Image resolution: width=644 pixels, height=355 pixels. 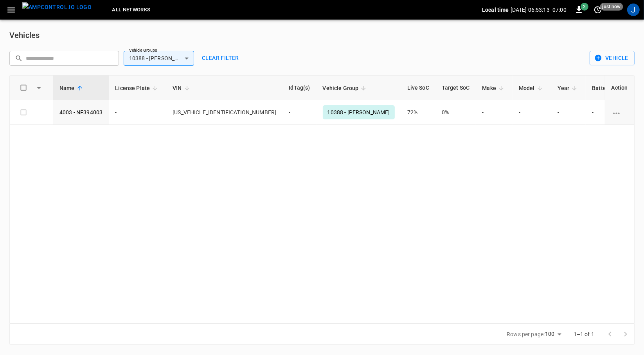 I want to click on img: ampcontrol.io logo, so click(x=57, y=7).